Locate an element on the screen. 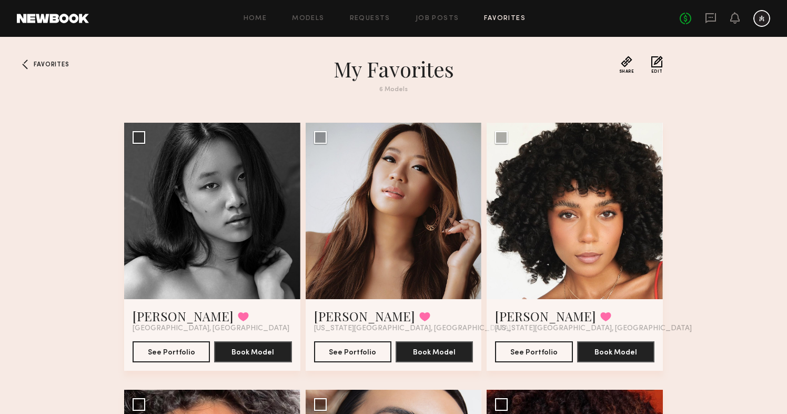  span: Edit is located at coordinates (657, 72).